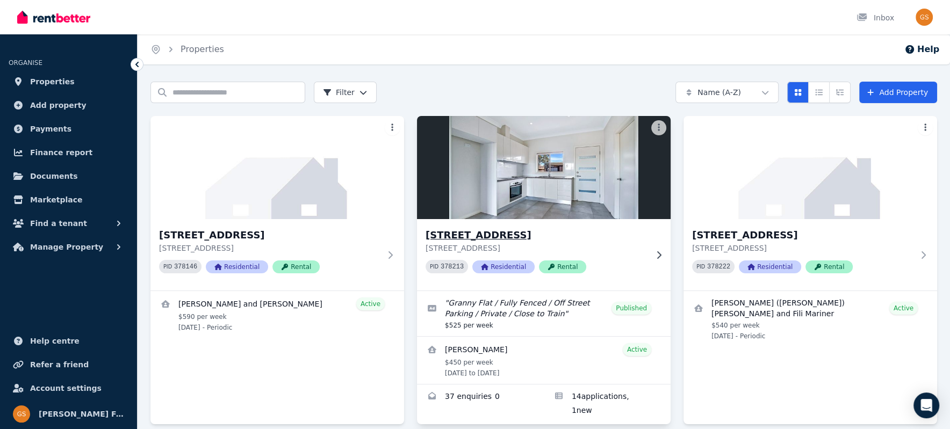 Image resolution: width=950 pixels, height=429 pixels. I want to click on button: Help, so click(922, 49).